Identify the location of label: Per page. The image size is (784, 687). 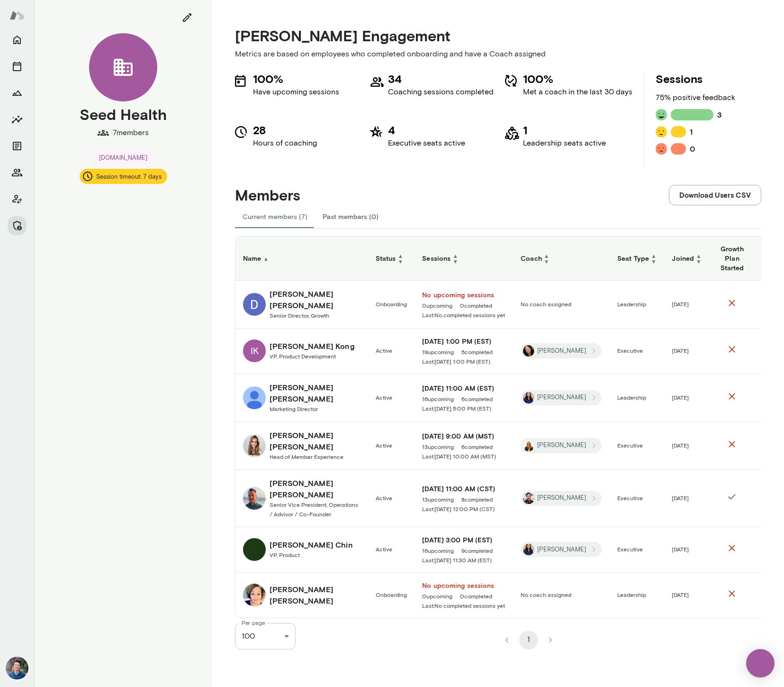
(253, 622).